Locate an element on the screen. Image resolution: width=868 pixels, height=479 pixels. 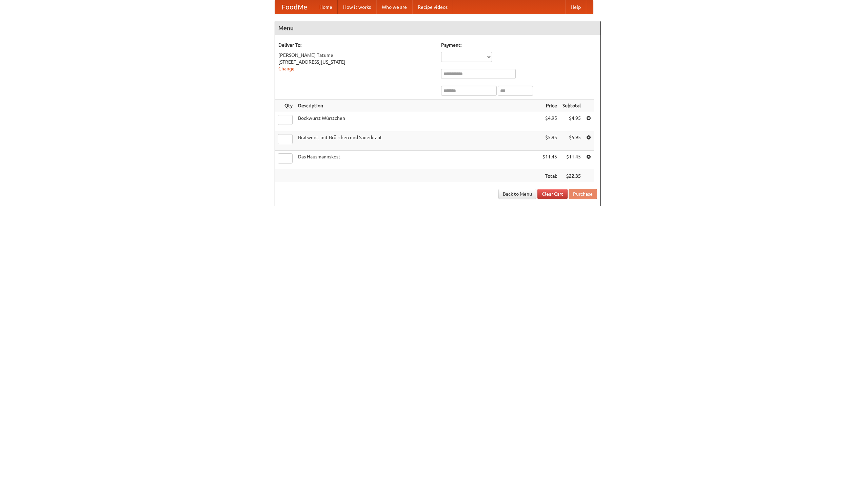
h5: Payment: is located at coordinates (519, 45).